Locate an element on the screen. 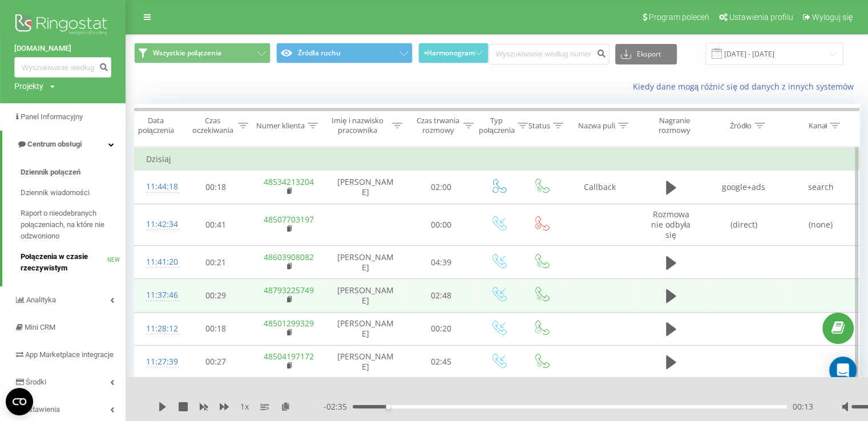 This screenshot has height=421, width=868. td: 00:27 is located at coordinates (216, 361).